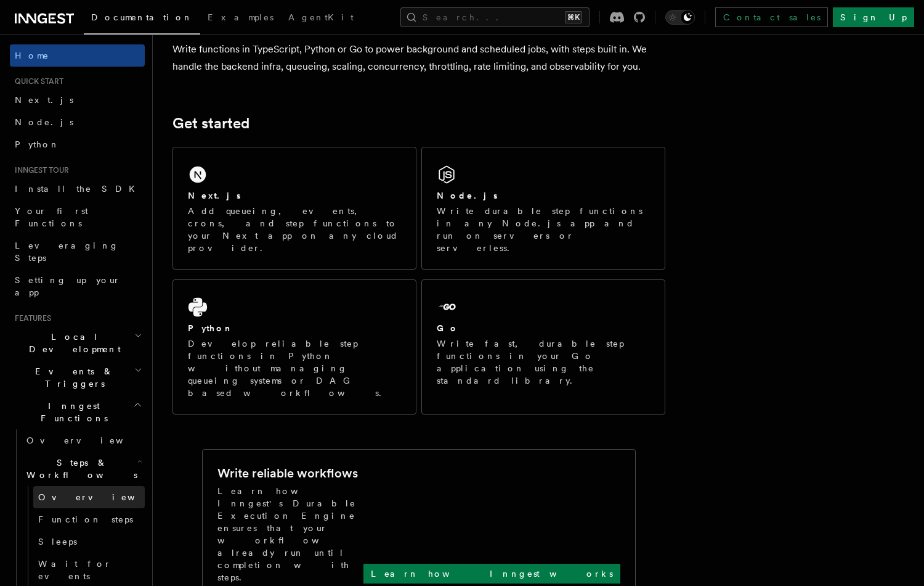  Describe the element at coordinates (39, 170) in the screenshot. I see `span: Inngest tour` at that location.